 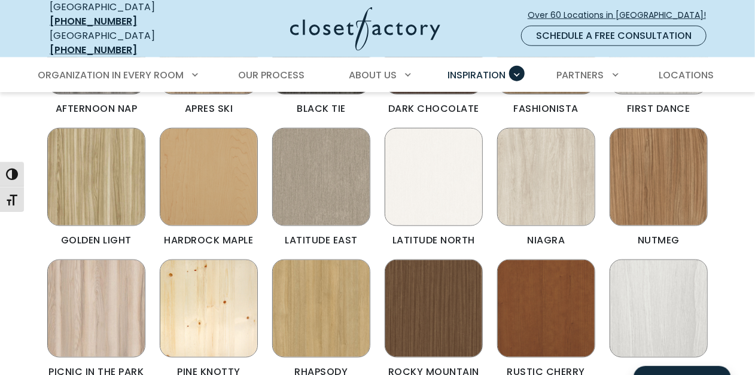 I want to click on img: Rustic Cherry, so click(x=546, y=309).